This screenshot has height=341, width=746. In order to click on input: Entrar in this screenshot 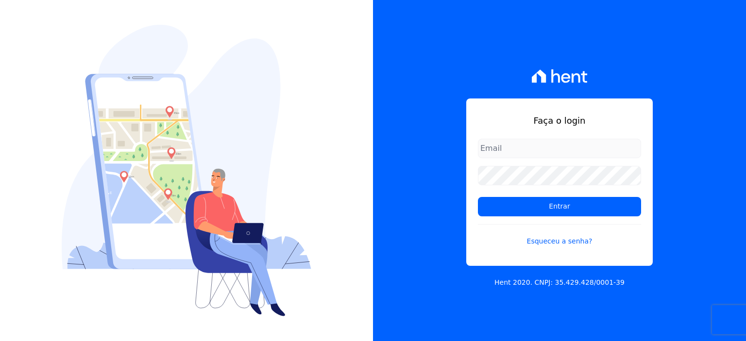, I will do `click(559, 207)`.